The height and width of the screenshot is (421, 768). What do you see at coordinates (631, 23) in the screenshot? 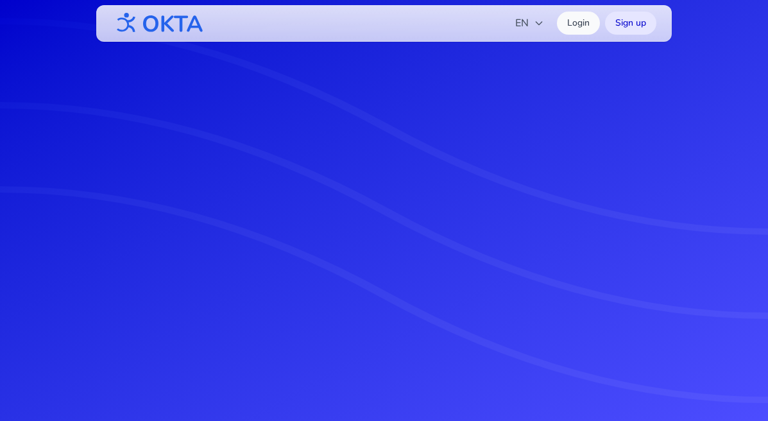
I see `a: Sign up` at bounding box center [631, 23].